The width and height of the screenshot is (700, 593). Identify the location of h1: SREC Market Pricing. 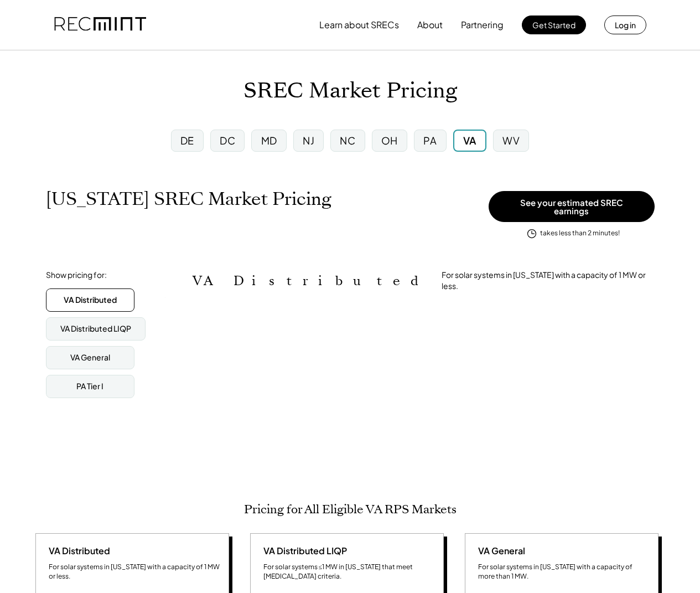
(350, 91).